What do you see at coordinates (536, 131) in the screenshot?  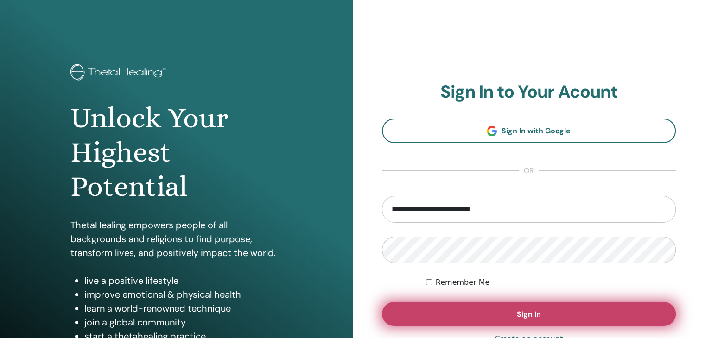 I see `span: Sign In with Google` at bounding box center [536, 131].